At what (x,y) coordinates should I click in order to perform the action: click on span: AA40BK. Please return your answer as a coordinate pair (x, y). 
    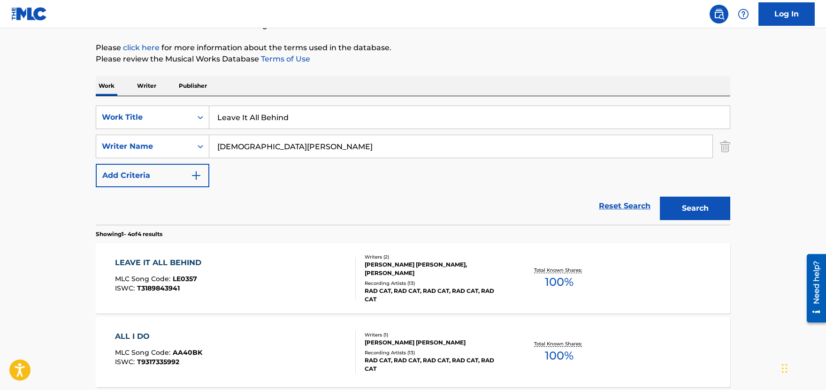
    Looking at the image, I should click on (187, 352).